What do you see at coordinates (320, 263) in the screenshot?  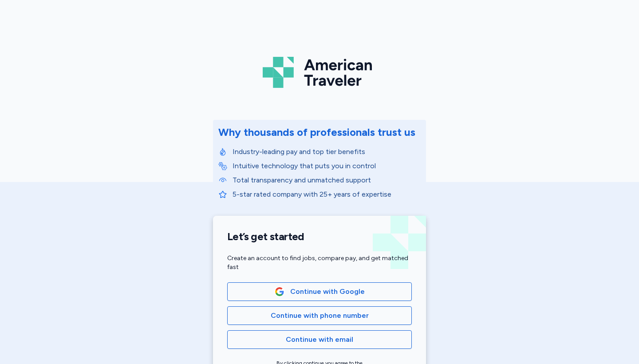 I see `div: Create an account to find jobs, compare pay, and get matched fast` at bounding box center [320, 263].